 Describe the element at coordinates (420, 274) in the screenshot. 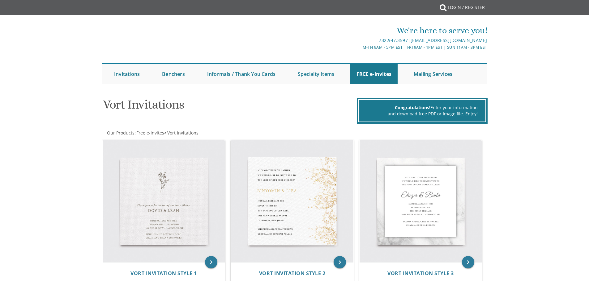

I see `span: Vort Invitation Style 3` at that location.